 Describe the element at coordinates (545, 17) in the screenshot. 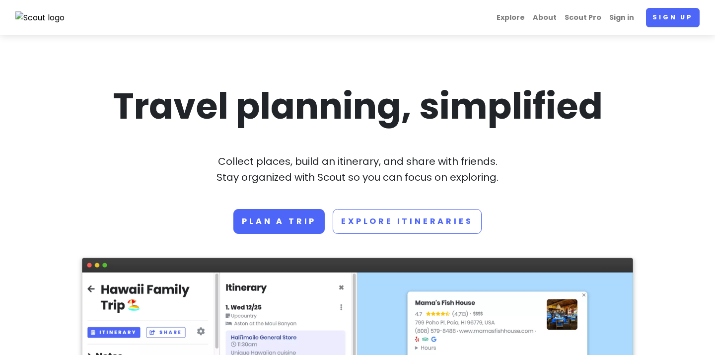

I see `a: About` at that location.